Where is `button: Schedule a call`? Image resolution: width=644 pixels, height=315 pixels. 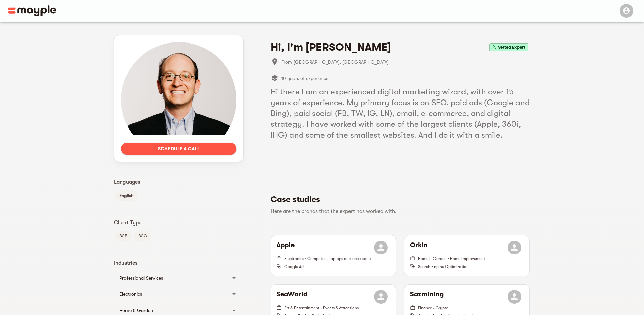 button: Schedule a call is located at coordinates (179, 149).